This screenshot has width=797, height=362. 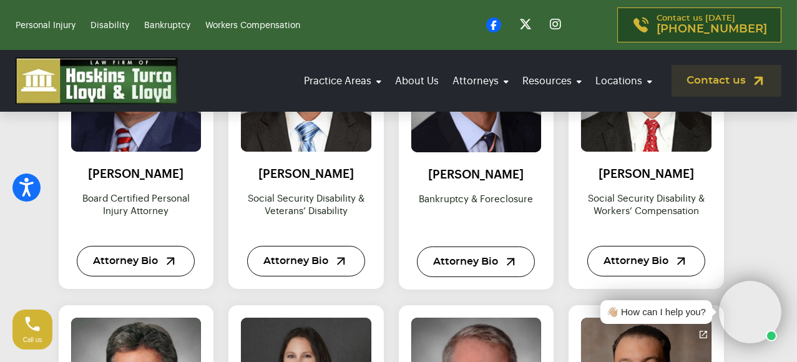 I want to click on p: Bankruptcy & foreclosure, so click(x=476, y=212).